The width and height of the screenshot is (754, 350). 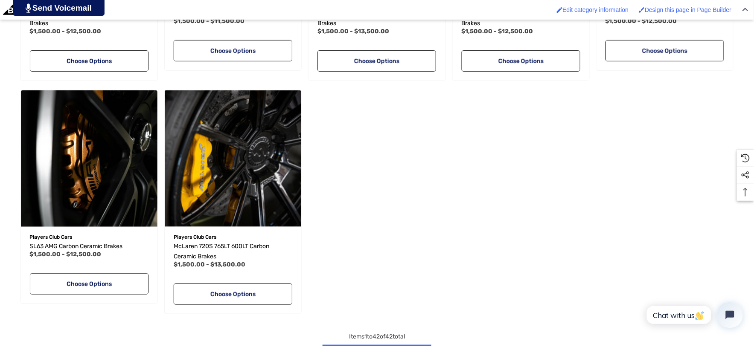 I want to click on a: Enabled brush for category edit Edit category information, so click(x=592, y=10).